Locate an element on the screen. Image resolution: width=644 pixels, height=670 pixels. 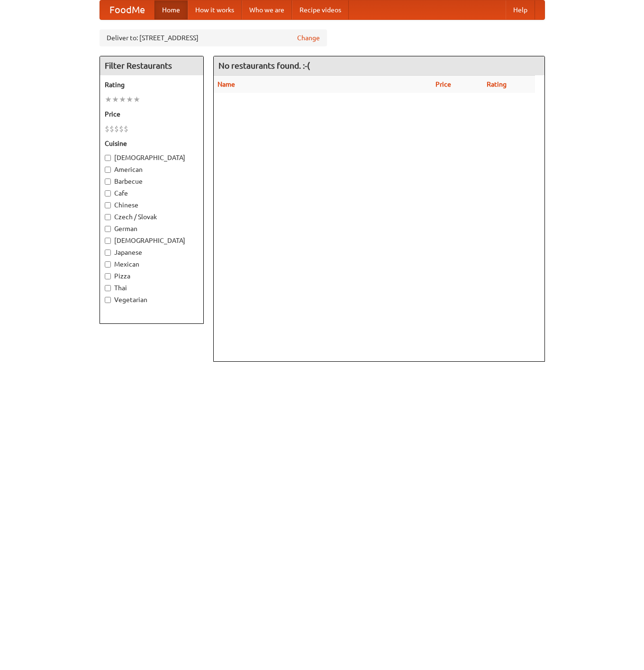
h4: Filter Restaurants is located at coordinates (151, 66).